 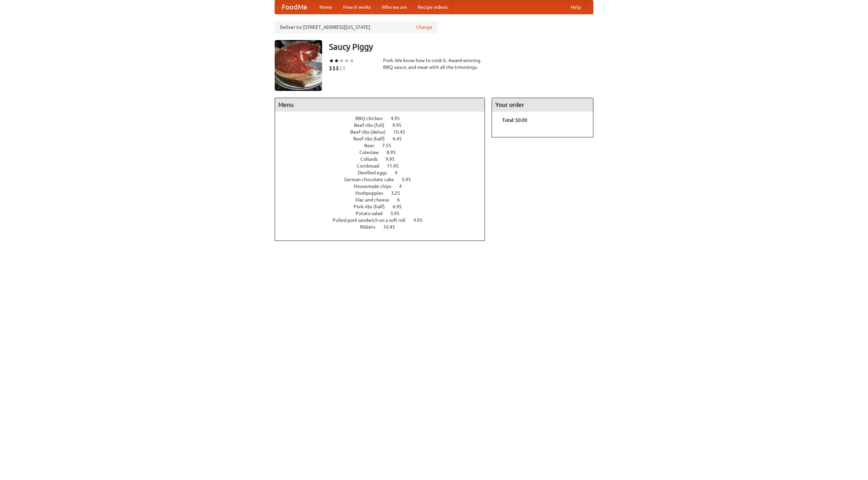 What do you see at coordinates (400, 206) in the screenshot?
I see `span: 6.95` at bounding box center [400, 206].